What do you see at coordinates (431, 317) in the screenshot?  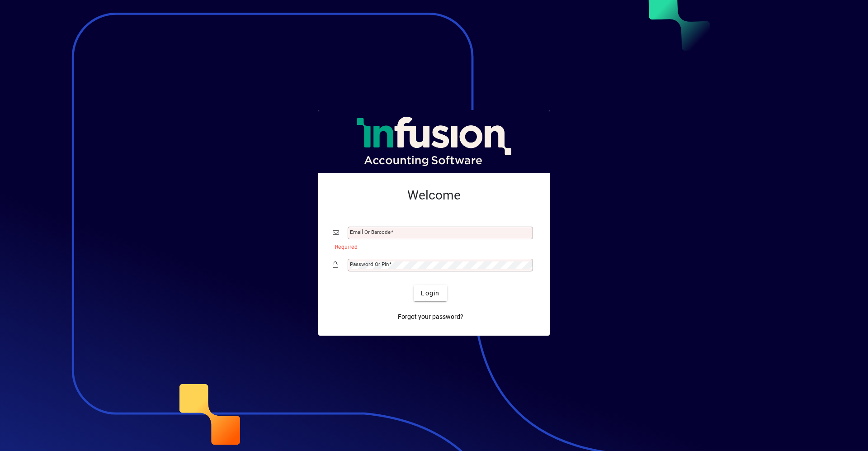 I see `span: Forgot your password?` at bounding box center [431, 317].